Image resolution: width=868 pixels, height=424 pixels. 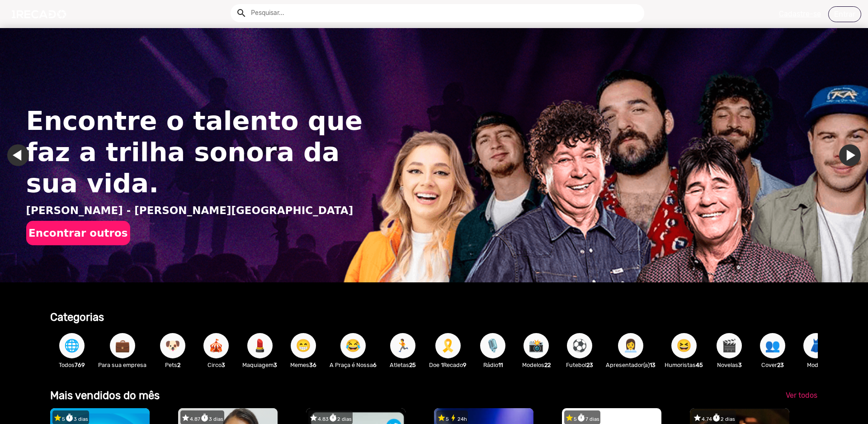 I want to click on input: Pesquisar..., so click(x=444, y=13).